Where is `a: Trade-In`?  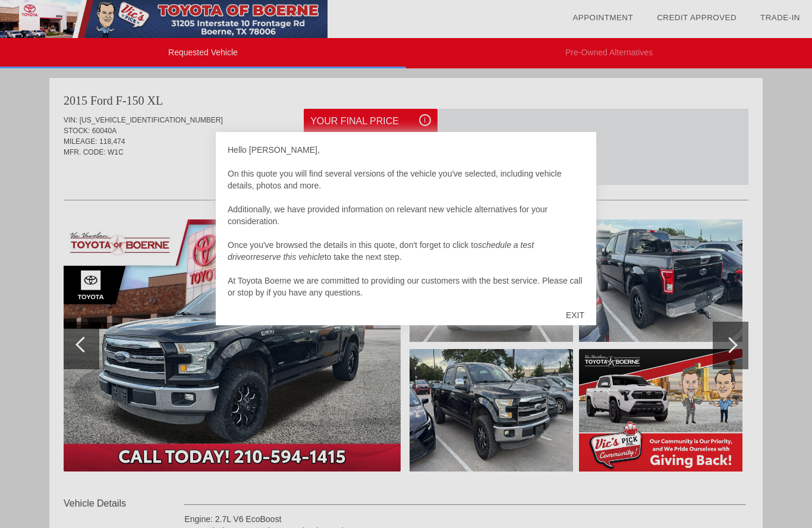
a: Trade-In is located at coordinates (780, 17).